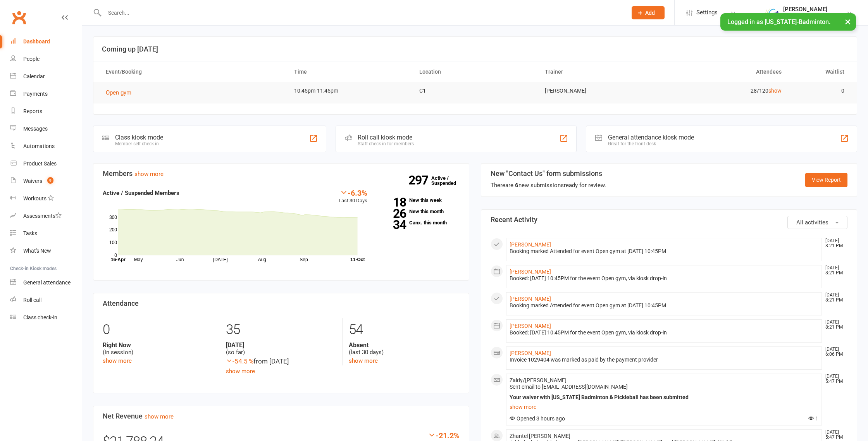  I want to click on a: Messages, so click(46, 129).